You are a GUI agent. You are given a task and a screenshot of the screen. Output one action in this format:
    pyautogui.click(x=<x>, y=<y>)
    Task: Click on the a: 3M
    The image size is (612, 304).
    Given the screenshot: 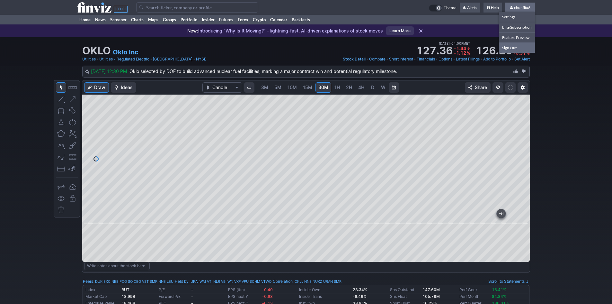 What is the action you would take?
    pyautogui.click(x=265, y=87)
    